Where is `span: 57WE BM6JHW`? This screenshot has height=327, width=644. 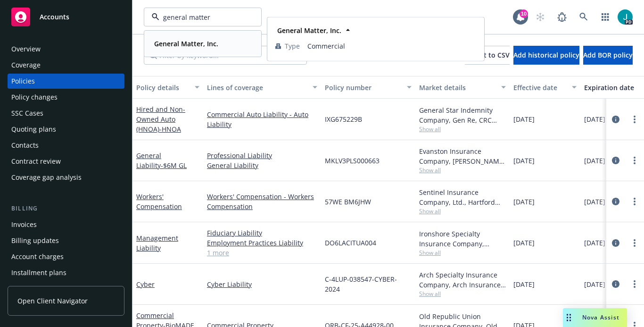
span: 57WE BM6JHW is located at coordinates (348, 202).